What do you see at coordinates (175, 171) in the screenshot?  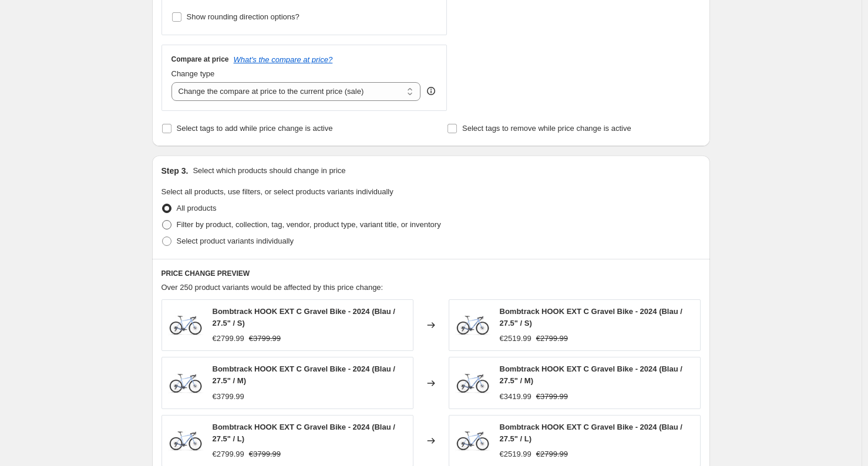 I see `h2: Step 3.` at bounding box center [175, 171].